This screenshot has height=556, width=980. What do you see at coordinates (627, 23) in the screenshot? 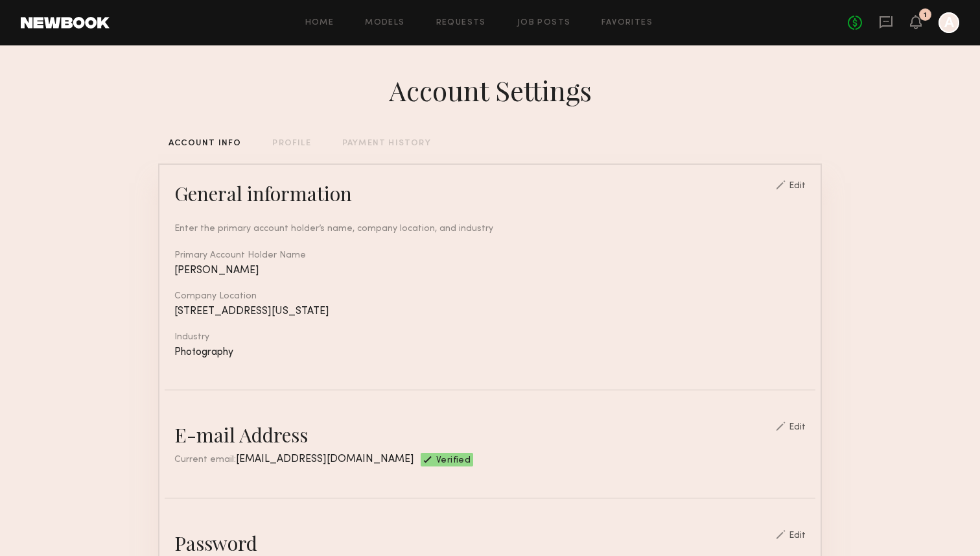
I see `a: Favorites` at bounding box center [627, 23].